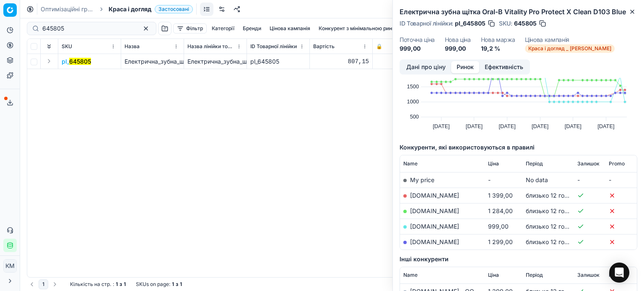 This screenshot has height=291, width=644. What do you see at coordinates (211, 47) in the screenshot?
I see `span: Назва лінійки товарів` at bounding box center [211, 47].